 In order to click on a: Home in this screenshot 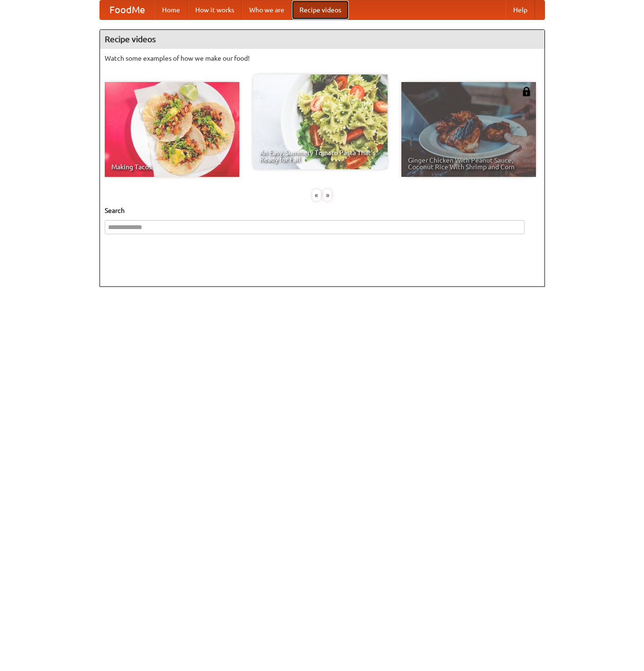, I will do `click(171, 10)`.